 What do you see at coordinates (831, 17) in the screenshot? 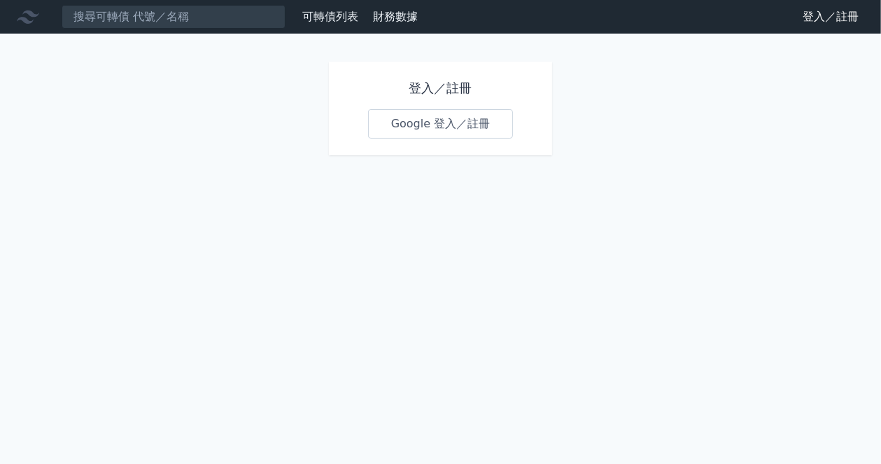
I see `a: 登入／註冊` at bounding box center [831, 17].